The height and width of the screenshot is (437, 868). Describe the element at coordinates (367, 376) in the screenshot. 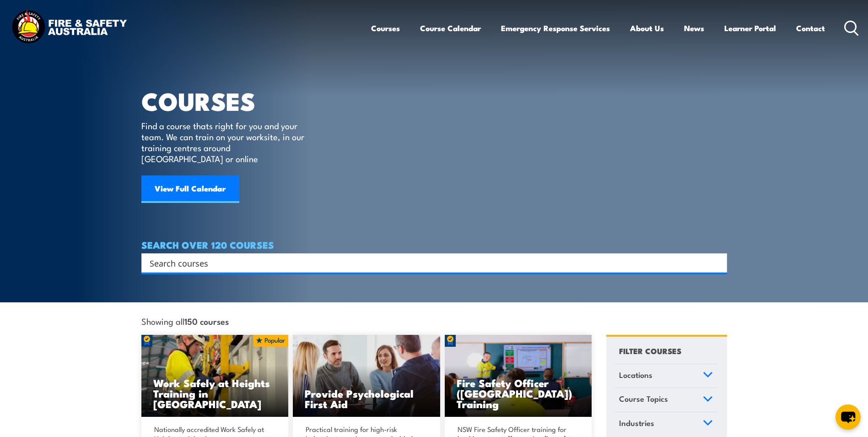

I see `img: Mental Health First Aid Training Course from Fire & Safety Australia` at that location.